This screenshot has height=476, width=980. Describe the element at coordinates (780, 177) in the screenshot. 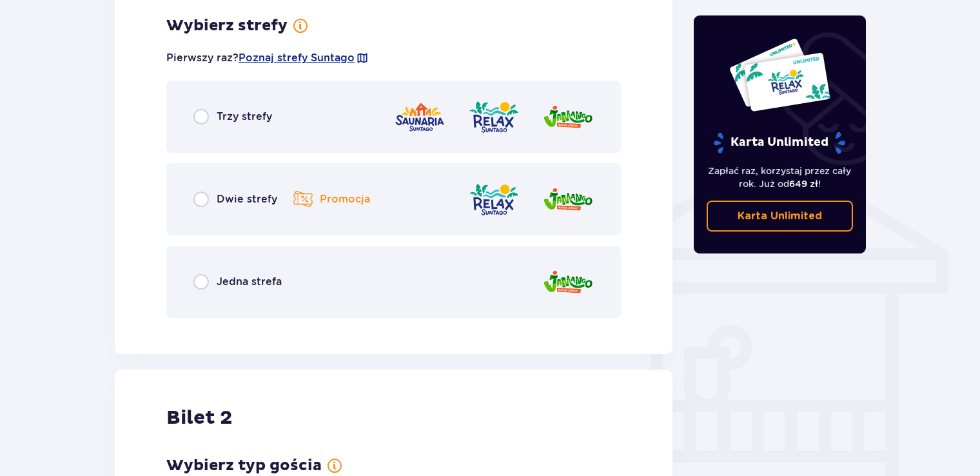

I see `p: Zapłać raz, korzystaj przez cały rok. Już od !` at that location.